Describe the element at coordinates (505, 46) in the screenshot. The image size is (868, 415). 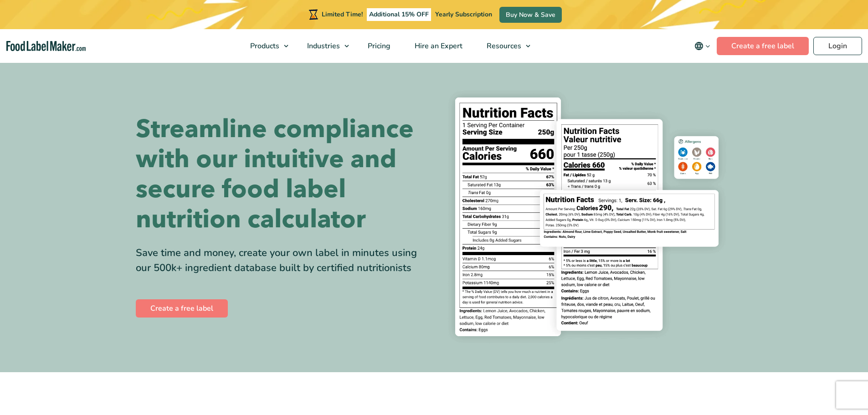
I see `a: Resources` at that location.